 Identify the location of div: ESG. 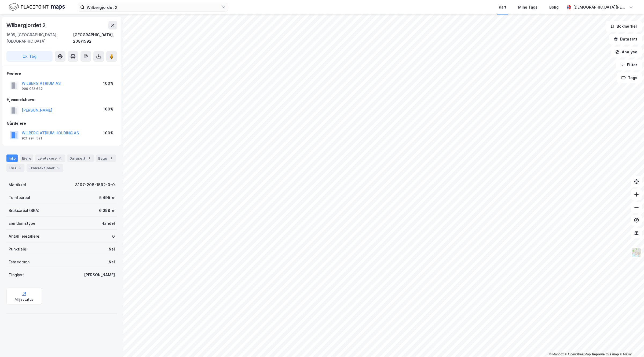
(15, 168).